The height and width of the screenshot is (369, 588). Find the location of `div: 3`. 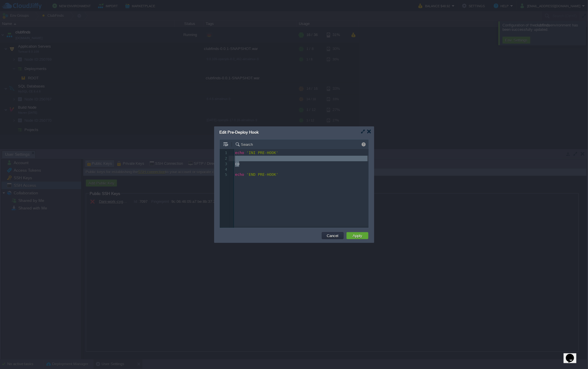

div: 3 is located at coordinates (224, 164).